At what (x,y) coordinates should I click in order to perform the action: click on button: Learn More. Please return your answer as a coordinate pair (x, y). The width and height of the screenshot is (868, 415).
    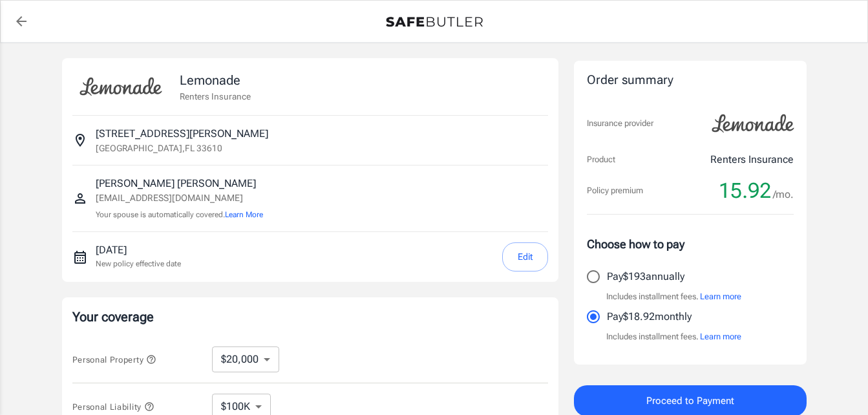
    Looking at the image, I should click on (244, 214).